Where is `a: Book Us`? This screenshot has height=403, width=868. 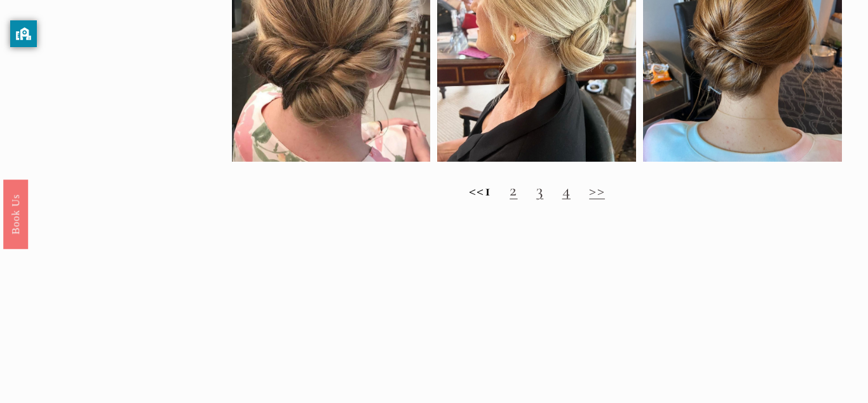
a: Book Us is located at coordinates (15, 213).